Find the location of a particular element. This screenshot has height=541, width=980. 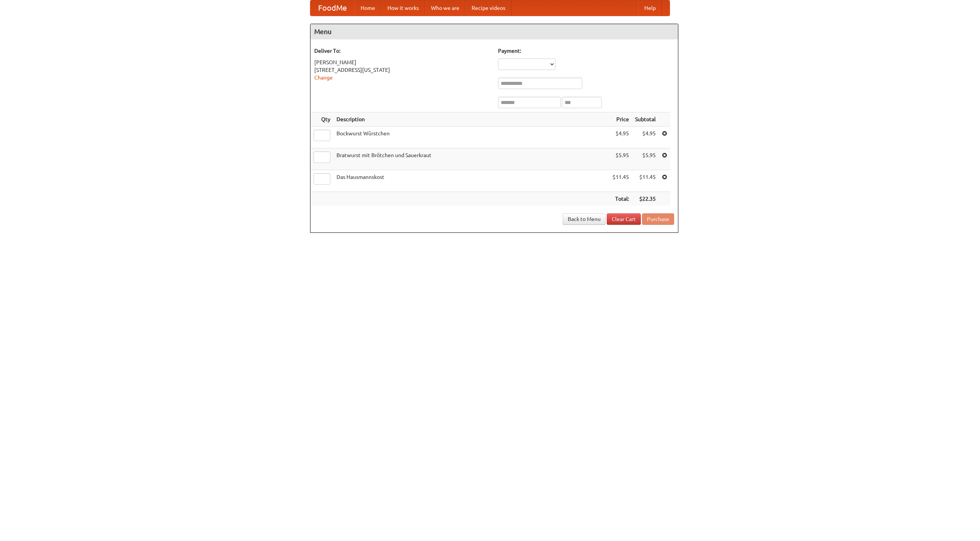

a: Change is located at coordinates (323, 78).